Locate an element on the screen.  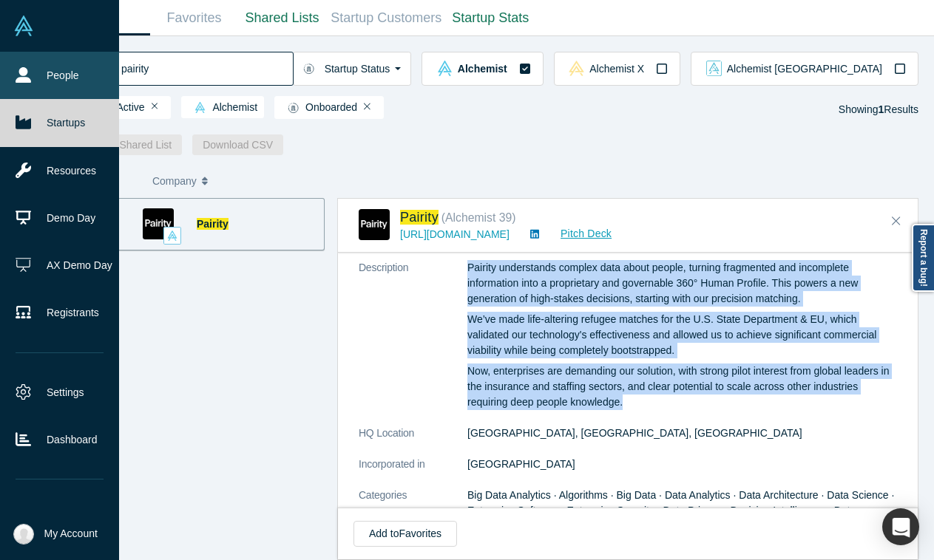
a: Report a bug! is located at coordinates (923, 258).